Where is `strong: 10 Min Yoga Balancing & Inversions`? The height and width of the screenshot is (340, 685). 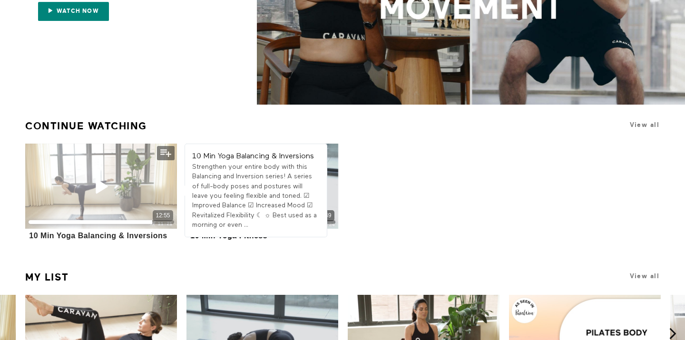
strong: 10 Min Yoga Balancing & Inversions is located at coordinates (253, 157).